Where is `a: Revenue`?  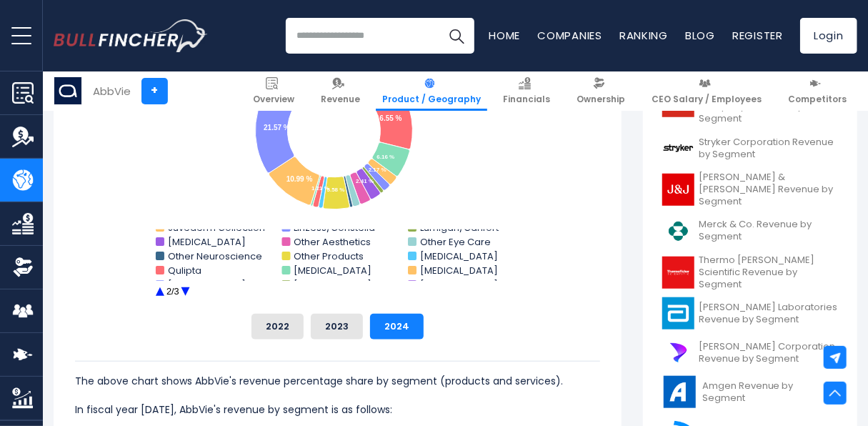
a: Revenue is located at coordinates (340, 91).